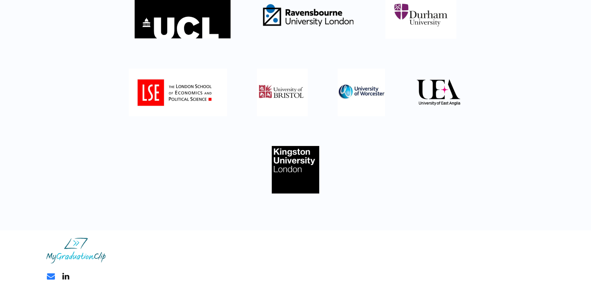 This screenshot has height=296, width=591. Describe the element at coordinates (361, 92) in the screenshot. I see `a: University of Worcester` at that location.